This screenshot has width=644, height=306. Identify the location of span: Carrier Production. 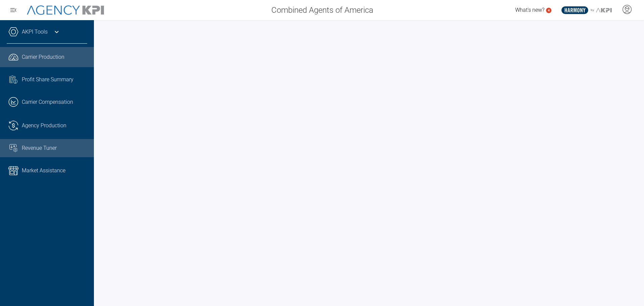
(43, 57).